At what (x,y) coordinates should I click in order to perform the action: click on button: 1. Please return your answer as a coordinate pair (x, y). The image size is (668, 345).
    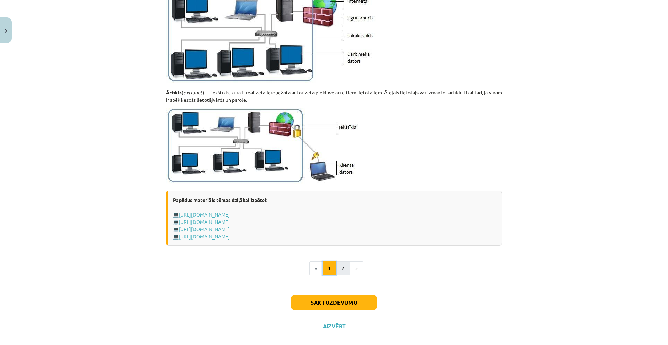
    Looking at the image, I should click on (329, 268).